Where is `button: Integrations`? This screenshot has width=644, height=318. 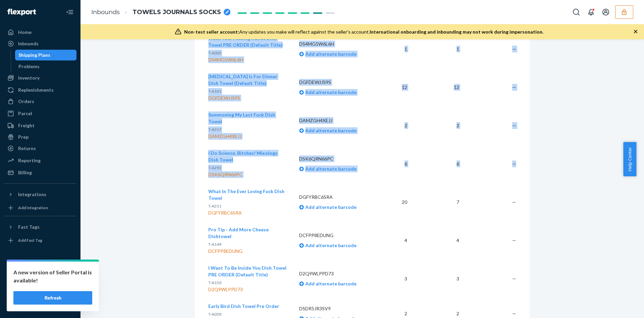 button: Integrations is located at coordinates (40, 195).